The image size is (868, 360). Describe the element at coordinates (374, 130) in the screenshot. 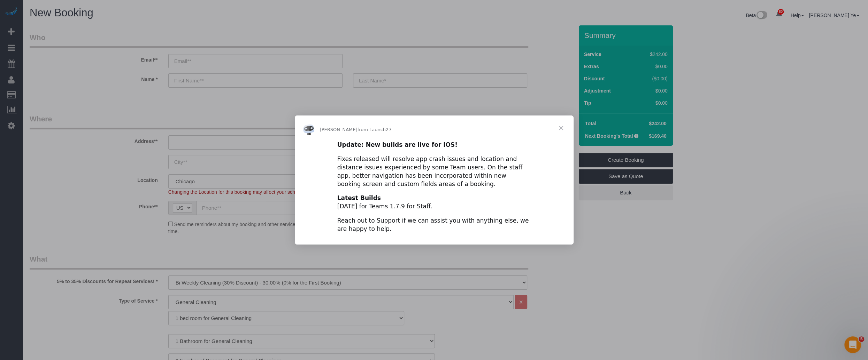

I see `span: from Launch27` at that location.